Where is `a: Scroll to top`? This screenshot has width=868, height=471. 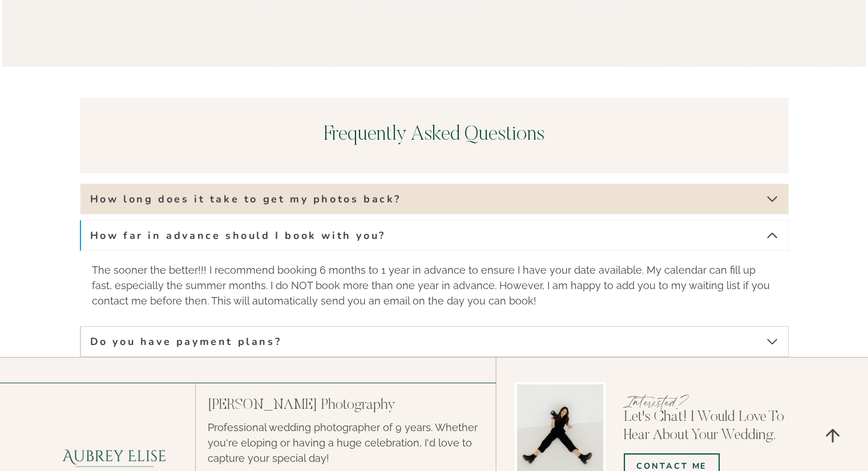
a: Scroll to top is located at coordinates (831, 435).